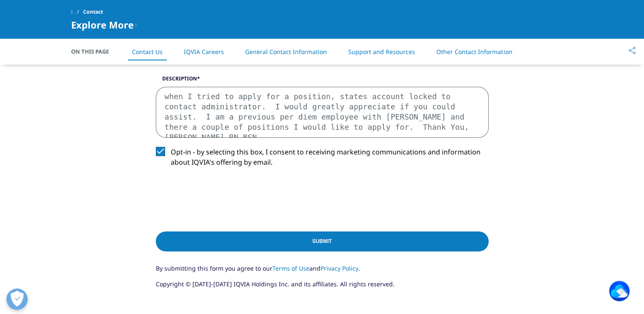  I want to click on a: Privacy Policy, so click(339, 268).